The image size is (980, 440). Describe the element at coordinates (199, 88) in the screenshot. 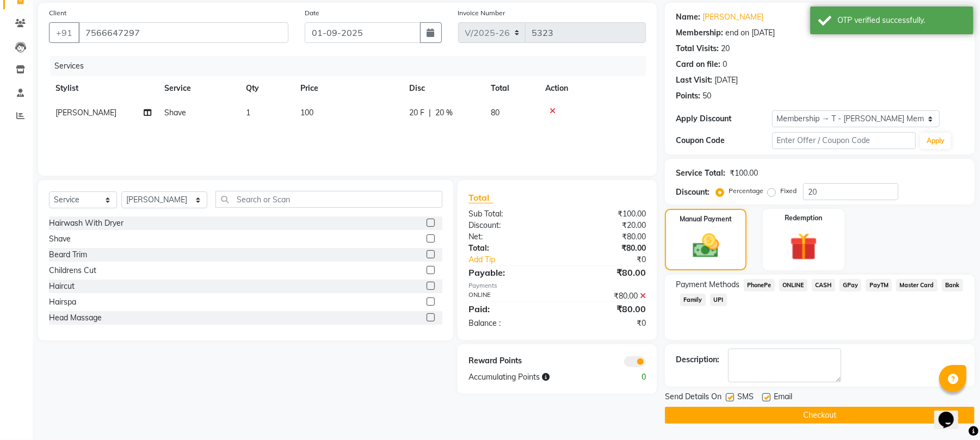

I see `th: Service` at that location.